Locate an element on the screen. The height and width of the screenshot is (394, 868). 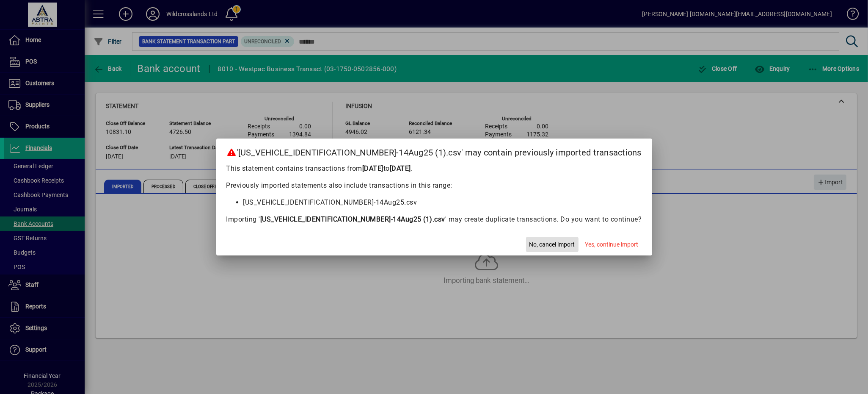
p: Importing ' ' may create duplicate transactions. Do you want to continue? is located at coordinates (434, 220).